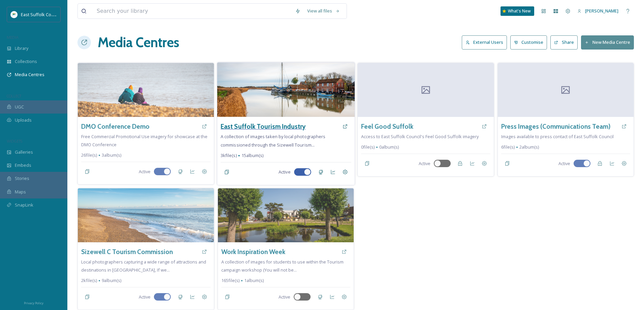 This screenshot has height=310, width=644. I want to click on h3: Press Images (Communications Team), so click(556, 126).